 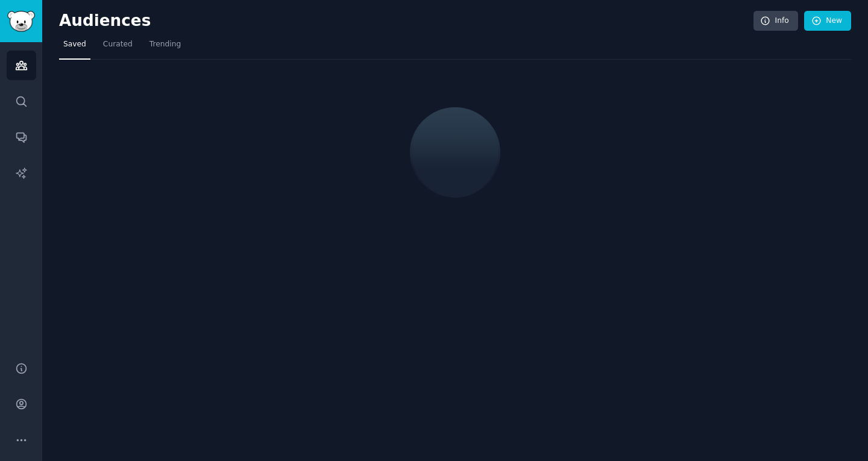 What do you see at coordinates (776, 21) in the screenshot?
I see `a: Info` at bounding box center [776, 21].